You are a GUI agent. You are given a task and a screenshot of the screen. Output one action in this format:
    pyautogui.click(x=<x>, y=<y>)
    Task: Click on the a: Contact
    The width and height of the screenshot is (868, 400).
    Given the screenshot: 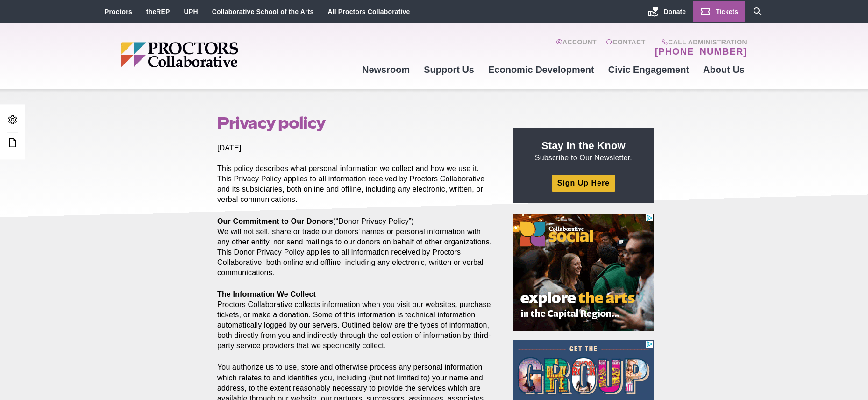 What is the action you would take?
    pyautogui.click(x=625, y=47)
    